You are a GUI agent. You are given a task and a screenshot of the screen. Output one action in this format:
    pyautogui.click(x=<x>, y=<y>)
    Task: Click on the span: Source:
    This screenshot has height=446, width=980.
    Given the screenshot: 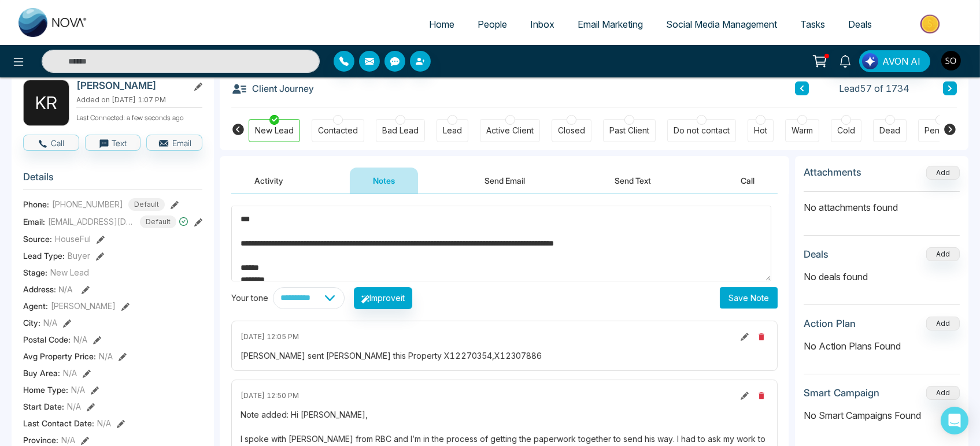 What is the action you would take?
    pyautogui.click(x=37, y=239)
    